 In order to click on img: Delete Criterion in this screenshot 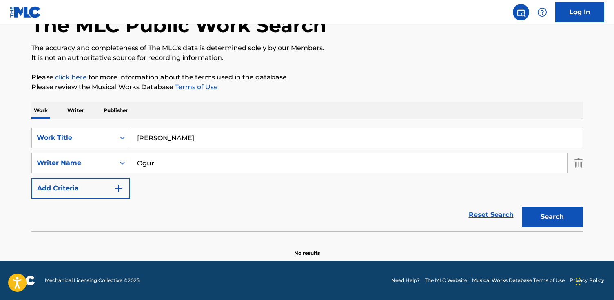, I will do `click(578, 163)`.